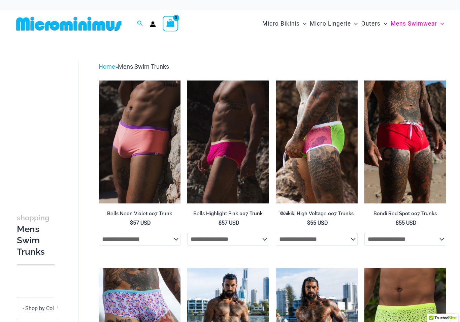 The height and width of the screenshot is (322, 460). Describe the element at coordinates (144, 66) in the screenshot. I see `span: Mens Swim Trunks` at that location.